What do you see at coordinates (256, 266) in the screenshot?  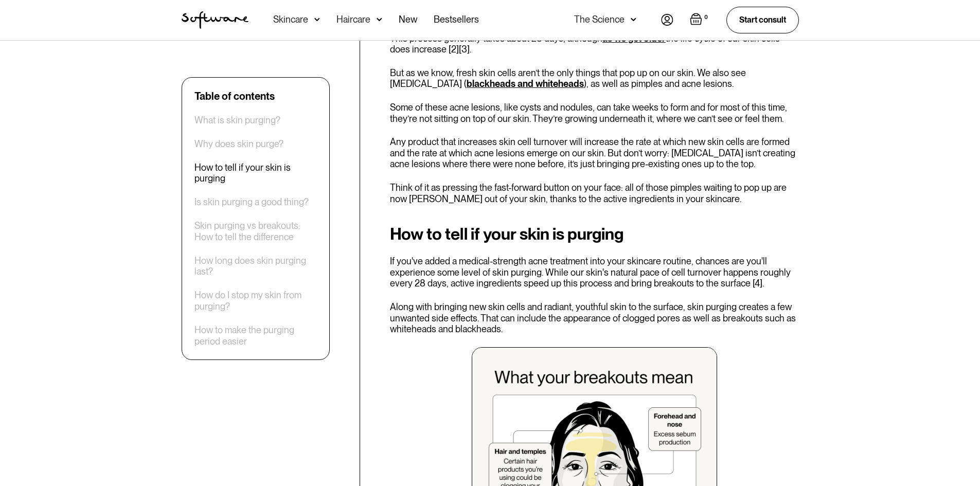 I see `a: How long does skin purging last?` at bounding box center [256, 266].